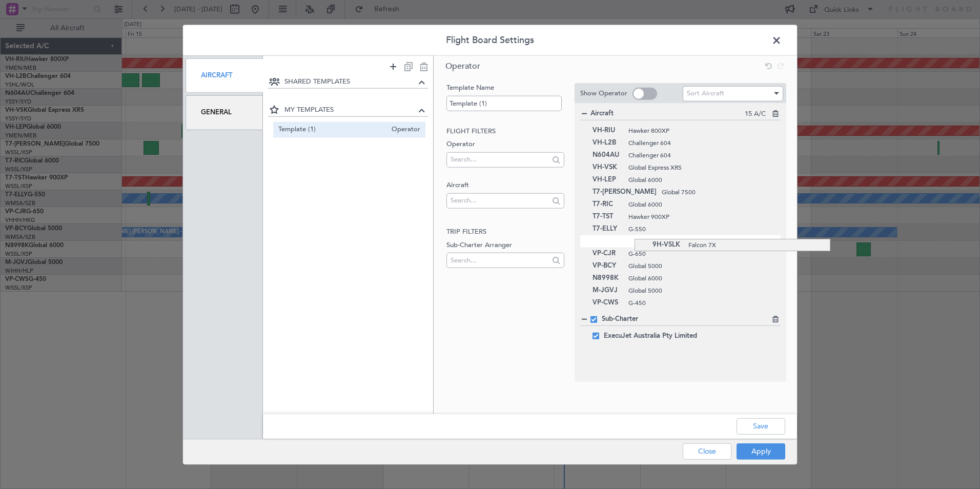 Image resolution: width=980 pixels, height=489 pixels. I want to click on span: G-450, so click(700, 303).